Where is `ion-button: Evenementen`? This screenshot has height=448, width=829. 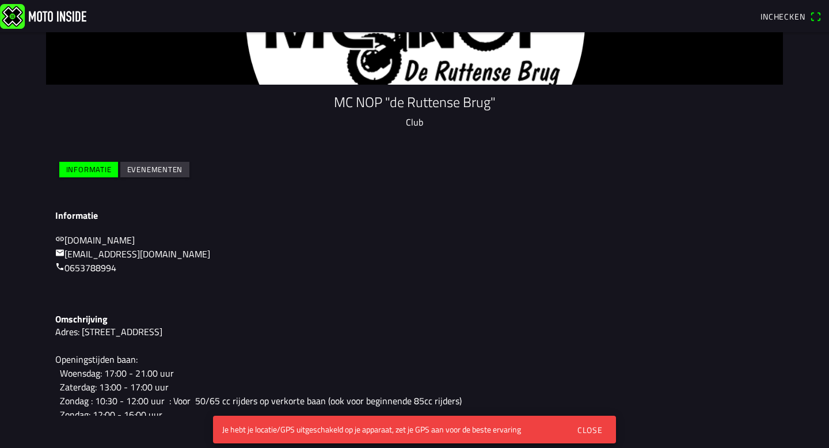 ion-button: Evenementen is located at coordinates (155, 169).